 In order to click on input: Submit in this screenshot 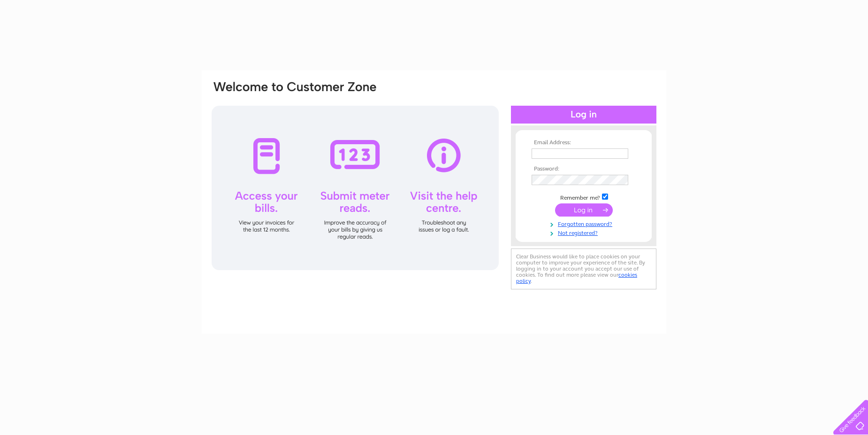, I will do `click(584, 210)`.